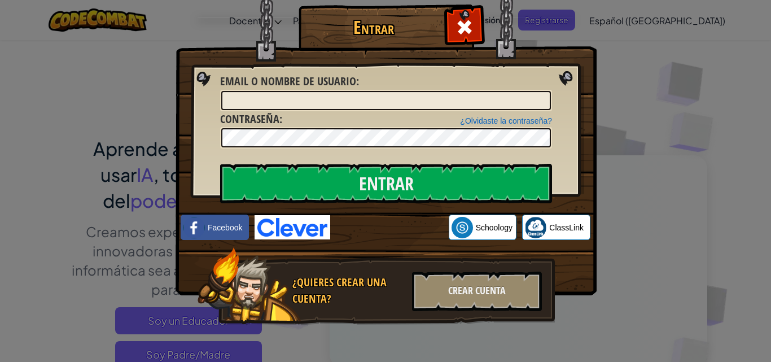  I want to click on img: facebook_small.png, so click(194, 227).